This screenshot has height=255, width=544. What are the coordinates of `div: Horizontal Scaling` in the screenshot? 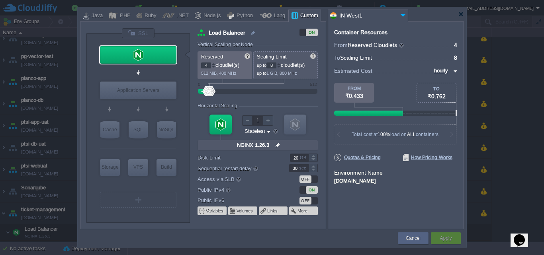 It's located at (218, 106).